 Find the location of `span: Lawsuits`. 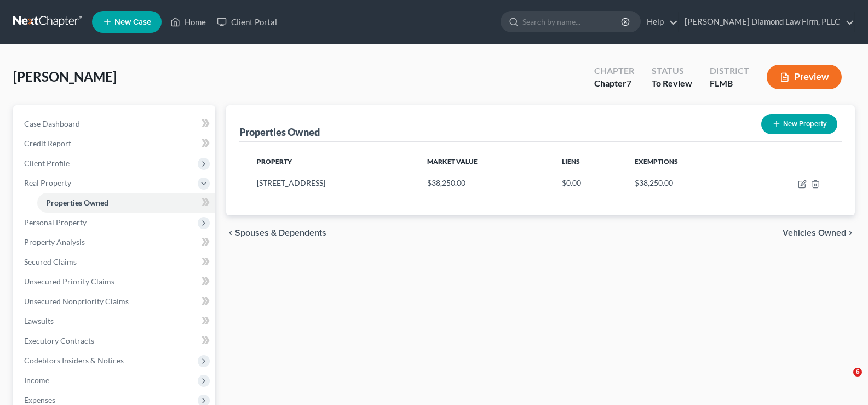

span: Lawsuits is located at coordinates (39, 320).